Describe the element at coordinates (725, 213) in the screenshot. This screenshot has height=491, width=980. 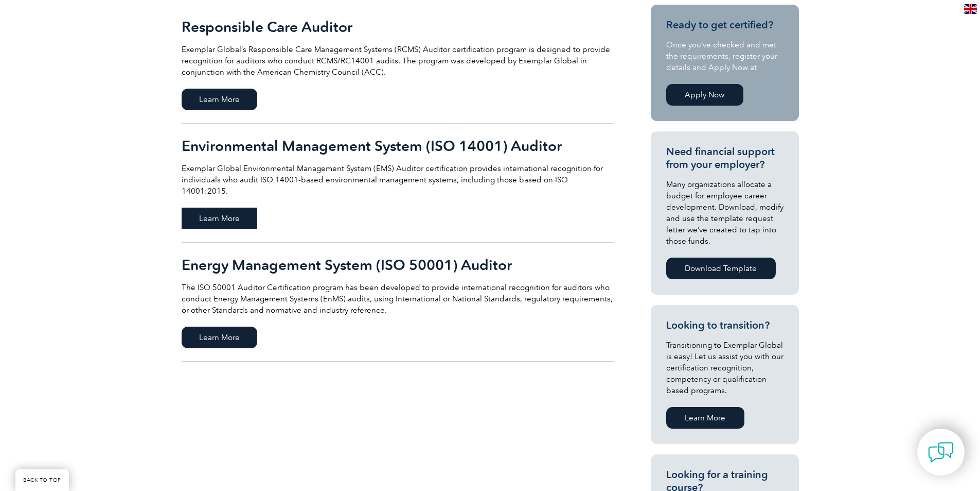
I see `p: Many organizations allocate a budget for employee career development. Download, modify and use th...` at that location.